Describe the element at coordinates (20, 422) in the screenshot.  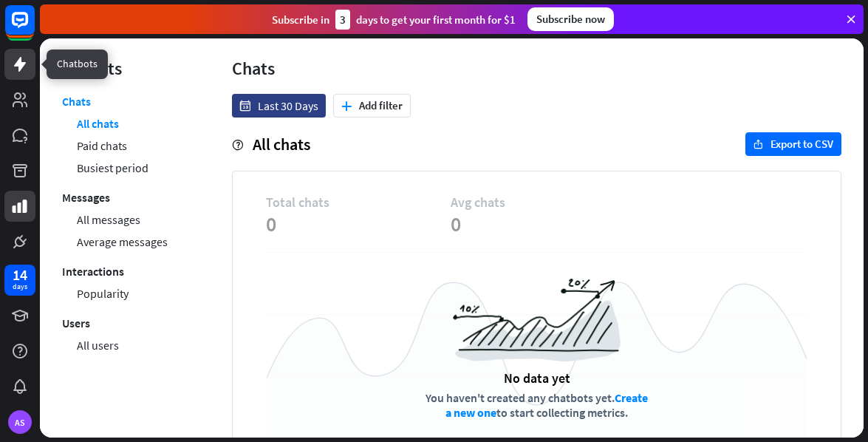
I see `div: AS` at that location.